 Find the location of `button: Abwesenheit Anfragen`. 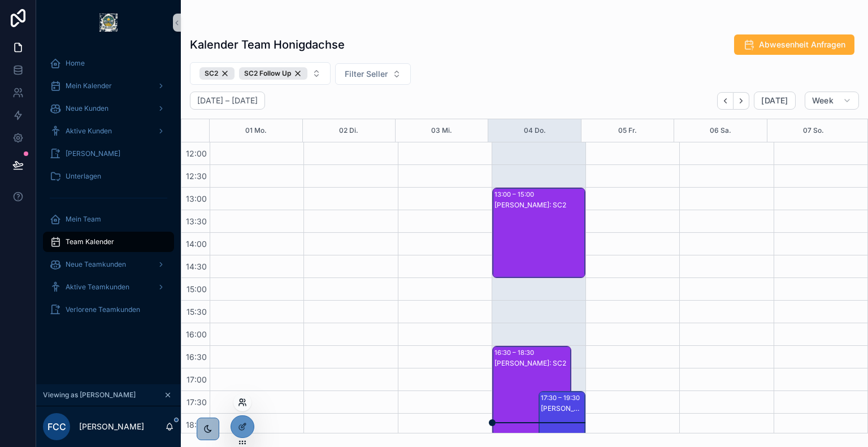

button: Abwesenheit Anfragen is located at coordinates (794, 45).